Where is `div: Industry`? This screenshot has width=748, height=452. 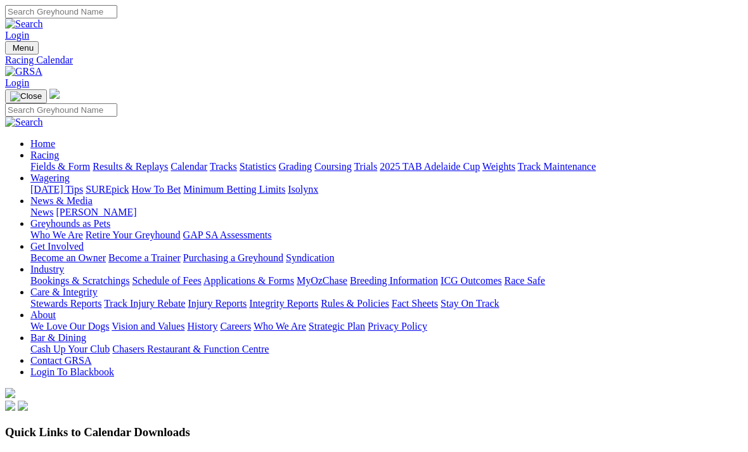 div: Industry is located at coordinates (387, 281).